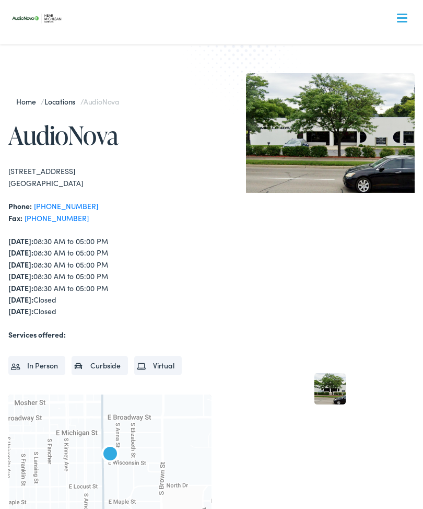  What do you see at coordinates (158, 365) in the screenshot?
I see `li: Virtual` at bounding box center [158, 365].